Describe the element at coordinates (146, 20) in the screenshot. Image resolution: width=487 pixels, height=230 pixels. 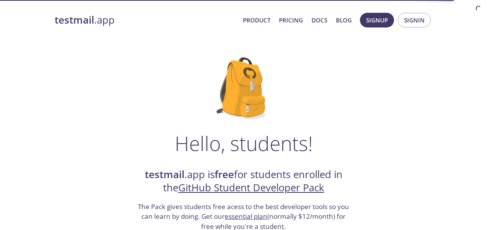
I see `a: testmail.app` at that location.